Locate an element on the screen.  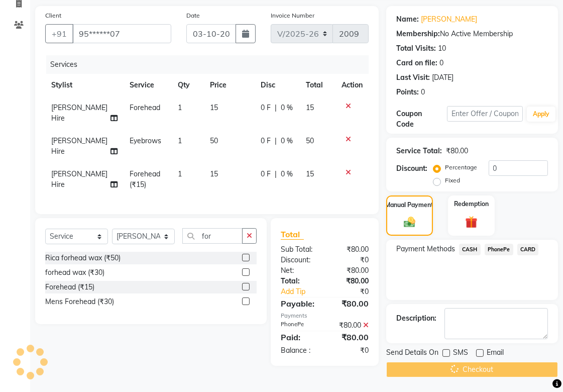
label: Date is located at coordinates (193, 16).